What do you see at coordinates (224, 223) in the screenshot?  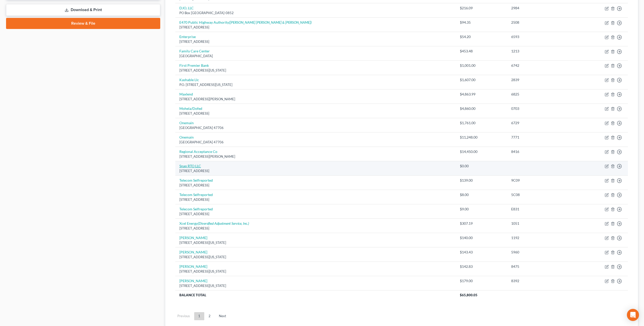 I see `i: (Diversified Adjustment Service, Inc.)` at bounding box center [224, 223].